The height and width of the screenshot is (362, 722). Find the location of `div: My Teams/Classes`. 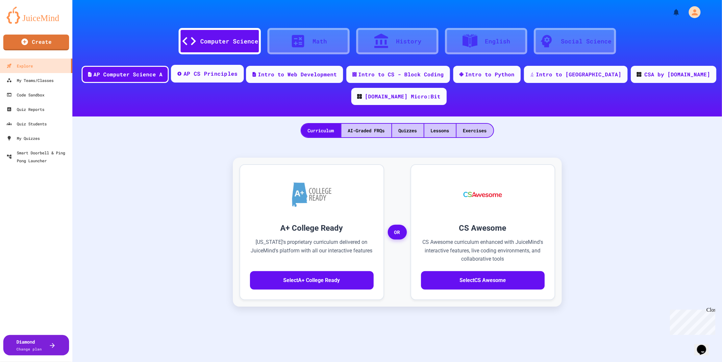

div: My Teams/Classes is located at coordinates (30, 80).